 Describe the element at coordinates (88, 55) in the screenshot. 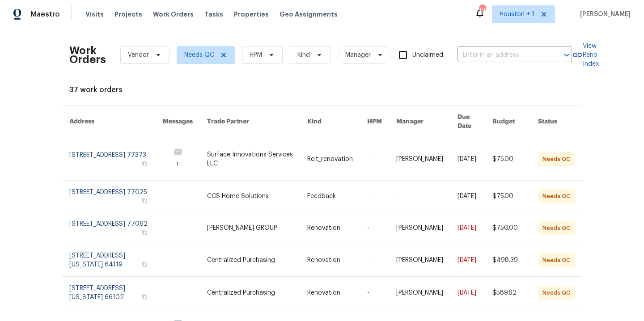

I see `h2: Work Orders` at that location.